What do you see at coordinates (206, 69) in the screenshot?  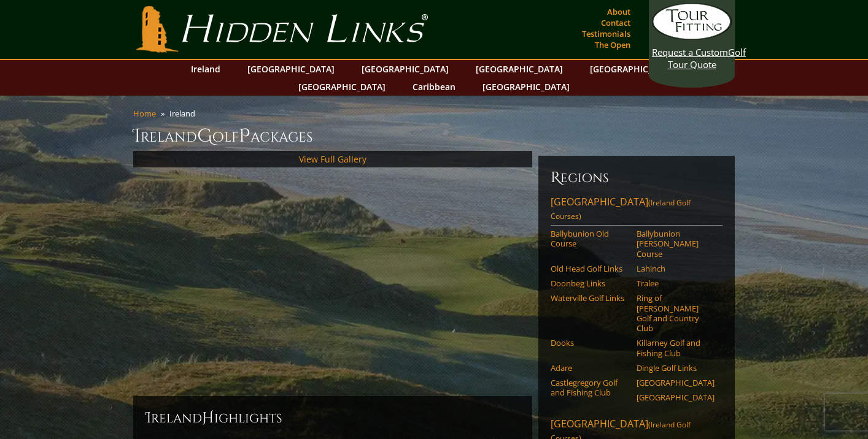 I see `a: Ireland` at bounding box center [206, 69].